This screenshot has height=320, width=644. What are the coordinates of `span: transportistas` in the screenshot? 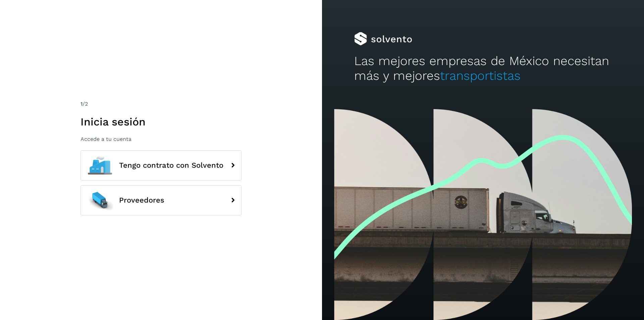 It's located at (480, 75).